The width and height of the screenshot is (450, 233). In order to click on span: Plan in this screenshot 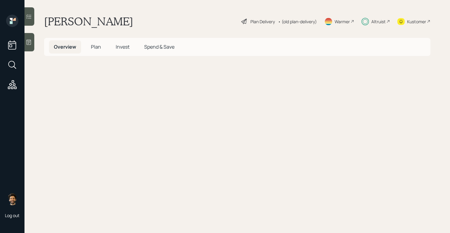, I will do `click(96, 47)`.